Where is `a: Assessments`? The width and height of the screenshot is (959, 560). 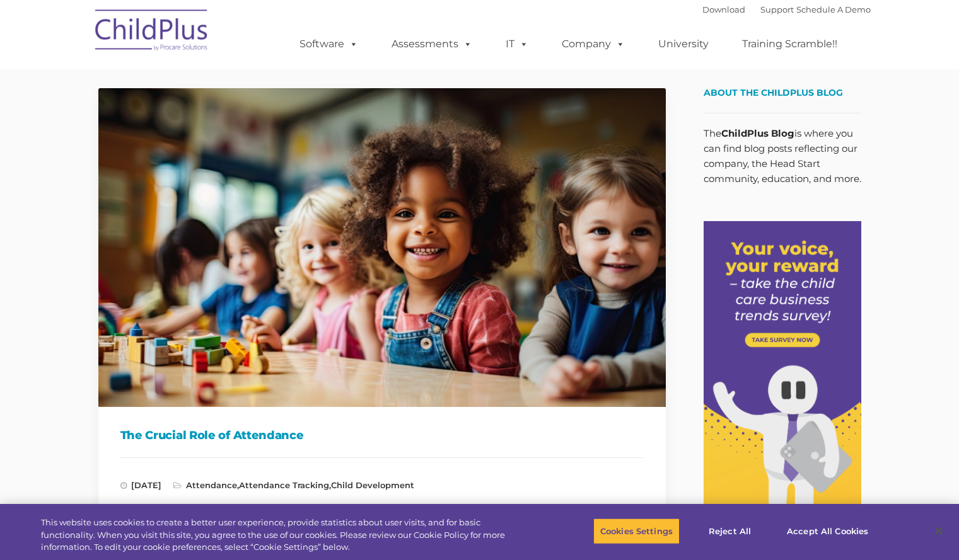 a: Assessments is located at coordinates (432, 44).